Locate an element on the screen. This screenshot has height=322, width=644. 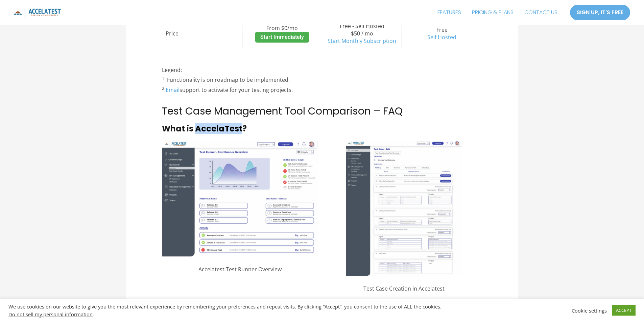
td: Free is located at coordinates (442, 33).